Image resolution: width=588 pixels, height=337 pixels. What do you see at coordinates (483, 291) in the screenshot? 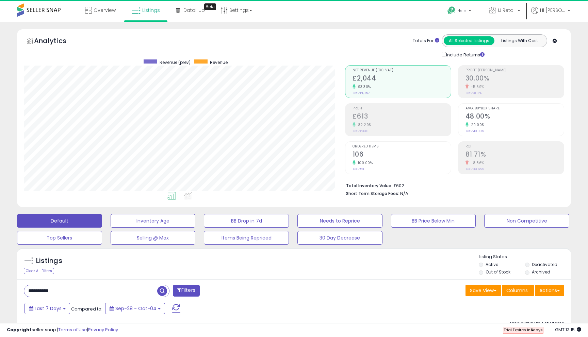
I see `button: Save View` at bounding box center [483, 291].